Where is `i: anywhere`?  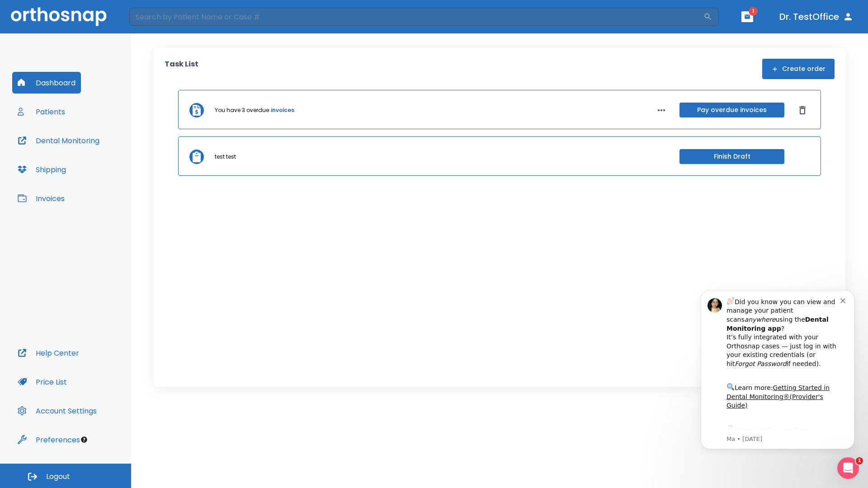
i: anywhere is located at coordinates (73, 37).